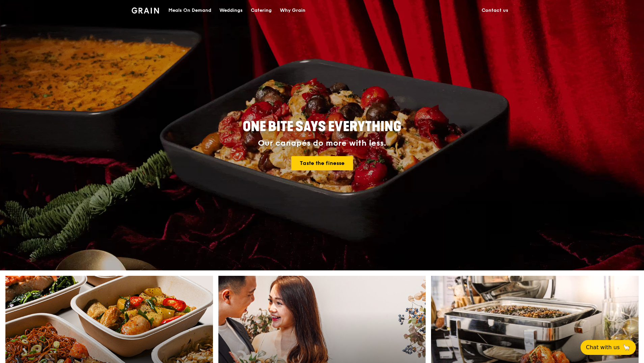 This screenshot has width=644, height=363. What do you see at coordinates (292, 10) in the screenshot?
I see `div: Why Grain` at bounding box center [292, 10].